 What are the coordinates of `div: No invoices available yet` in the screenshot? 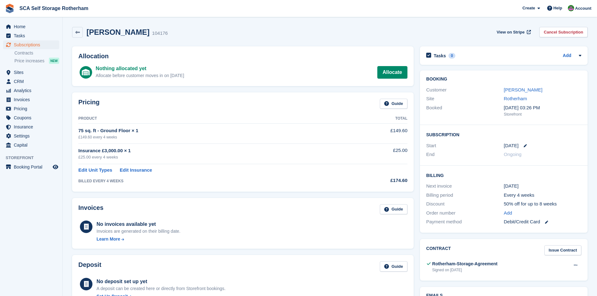 It's located at (138, 224).